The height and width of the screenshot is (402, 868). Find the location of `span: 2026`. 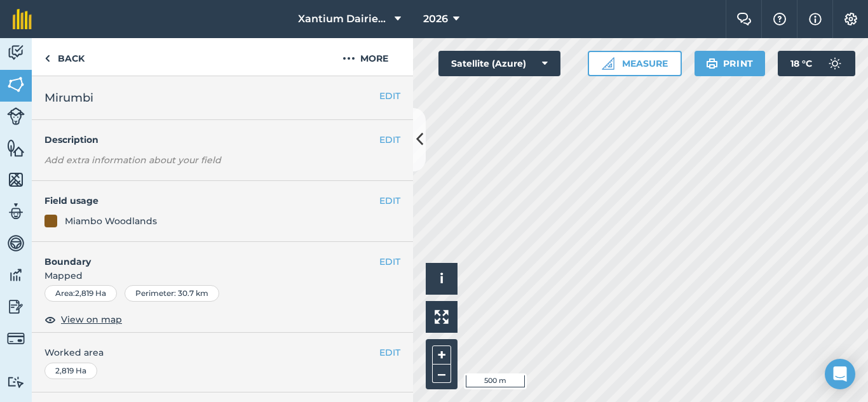

span: 2026 is located at coordinates (436, 19).